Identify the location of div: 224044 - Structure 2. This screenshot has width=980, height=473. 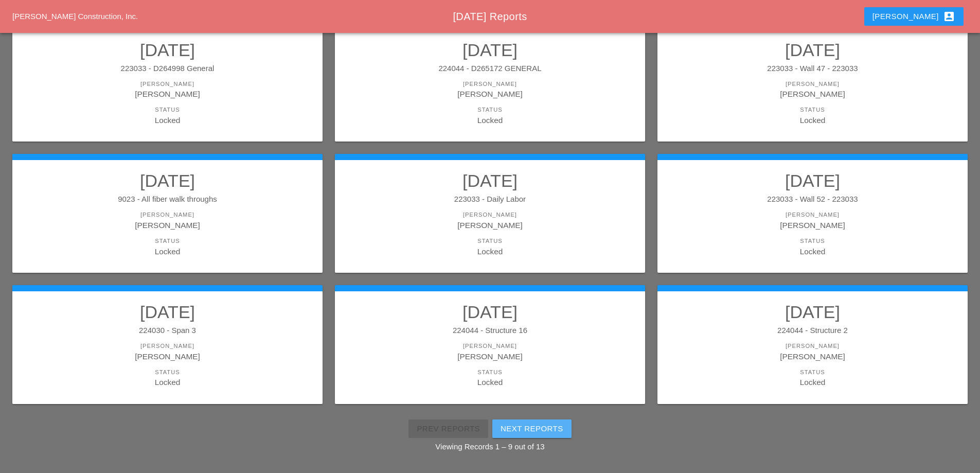
(812, 331).